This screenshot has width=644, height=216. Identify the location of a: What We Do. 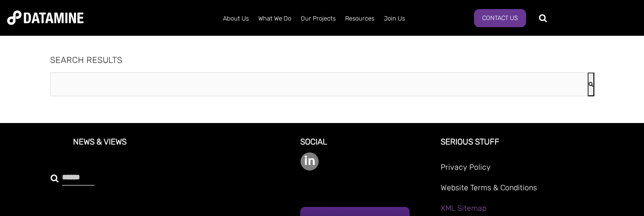
(274, 18).